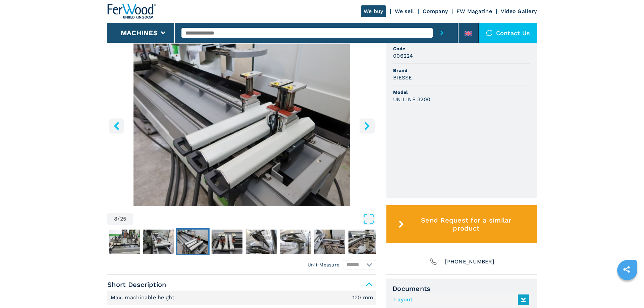  I want to click on button: Go to Slide 9, so click(227, 242).